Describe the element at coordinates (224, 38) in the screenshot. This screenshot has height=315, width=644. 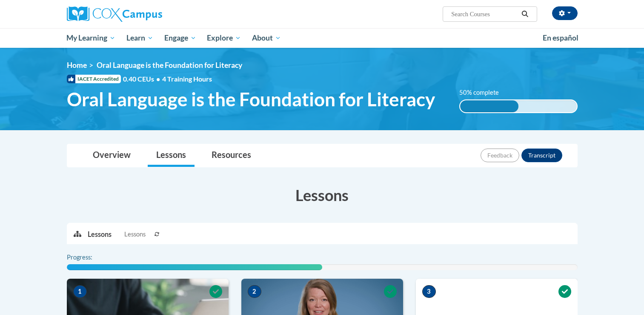
I see `span: Explore` at that location.